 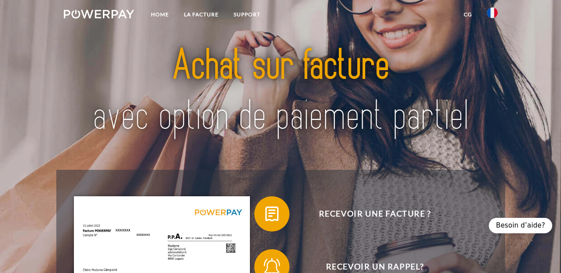 What do you see at coordinates (99, 14) in the screenshot?
I see `img: logo-powerpay-white.svg` at bounding box center [99, 14].